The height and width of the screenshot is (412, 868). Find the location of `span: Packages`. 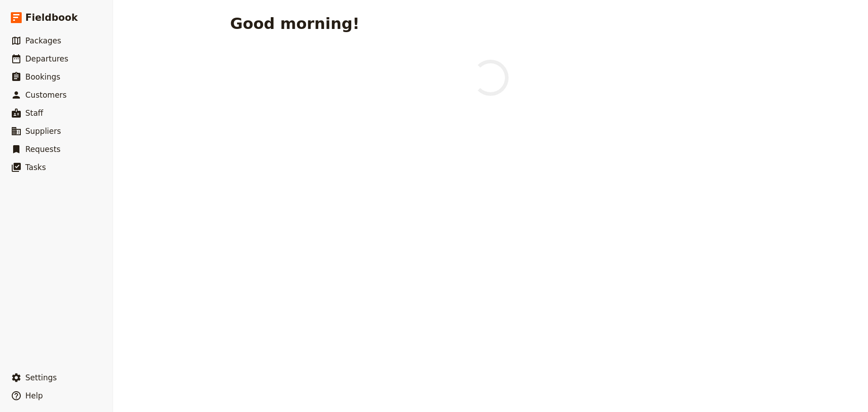

span: Packages is located at coordinates (43, 41).